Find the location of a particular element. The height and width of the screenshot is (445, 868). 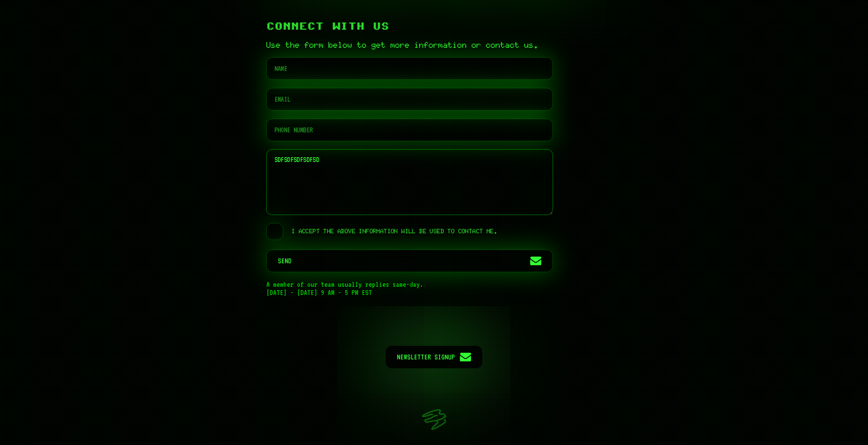

input: Email is located at coordinates (409, 99).